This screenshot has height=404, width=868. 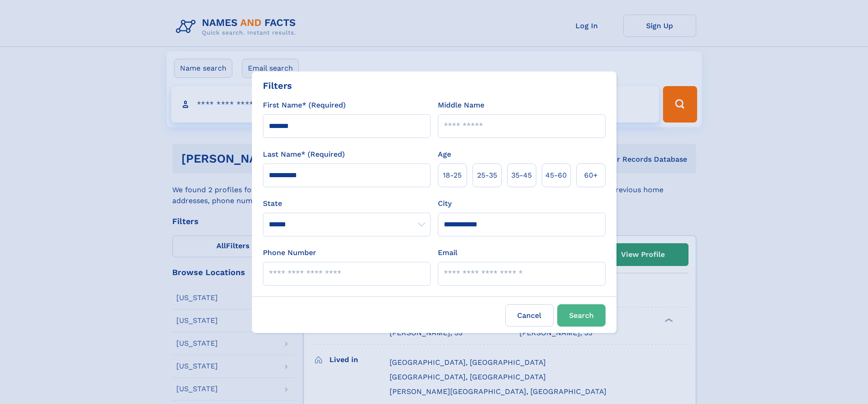 I want to click on div: Filters, so click(x=278, y=86).